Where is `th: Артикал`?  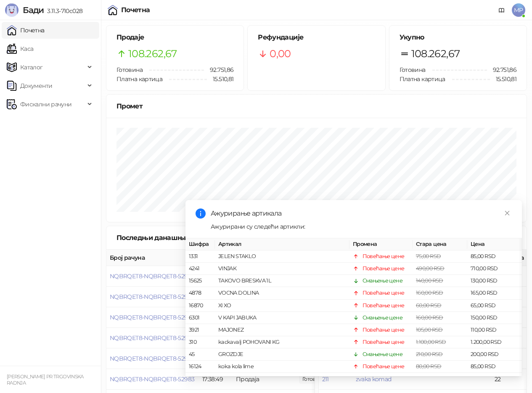 th: Артикал is located at coordinates (282, 244).